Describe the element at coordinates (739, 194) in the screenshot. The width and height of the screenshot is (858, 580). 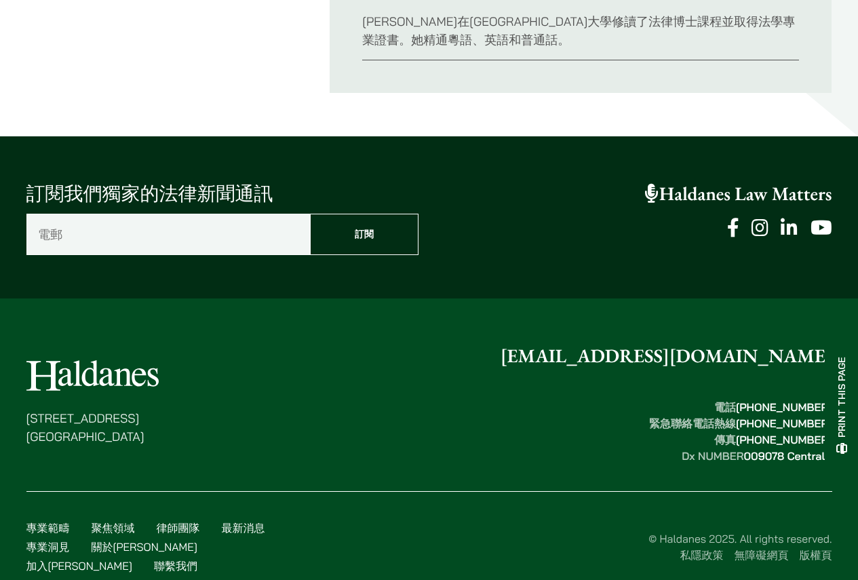
I see `a: Haldanes Law Matters` at that location.